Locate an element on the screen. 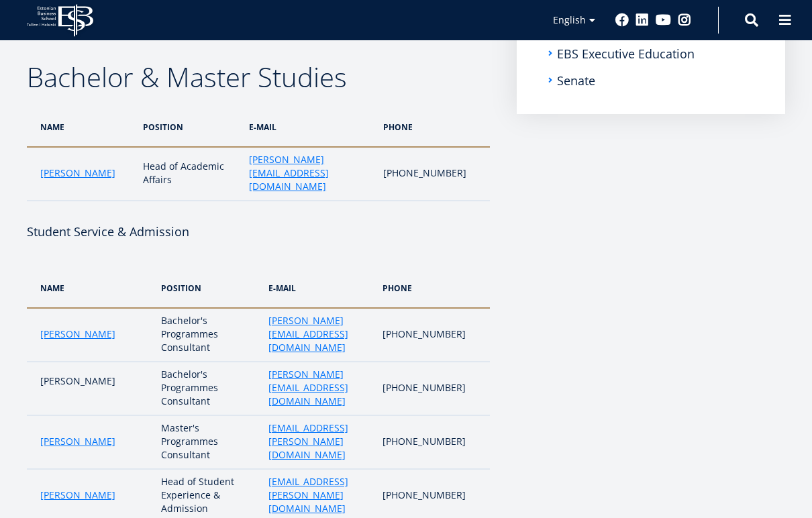  a: Linkedin is located at coordinates (642, 20).